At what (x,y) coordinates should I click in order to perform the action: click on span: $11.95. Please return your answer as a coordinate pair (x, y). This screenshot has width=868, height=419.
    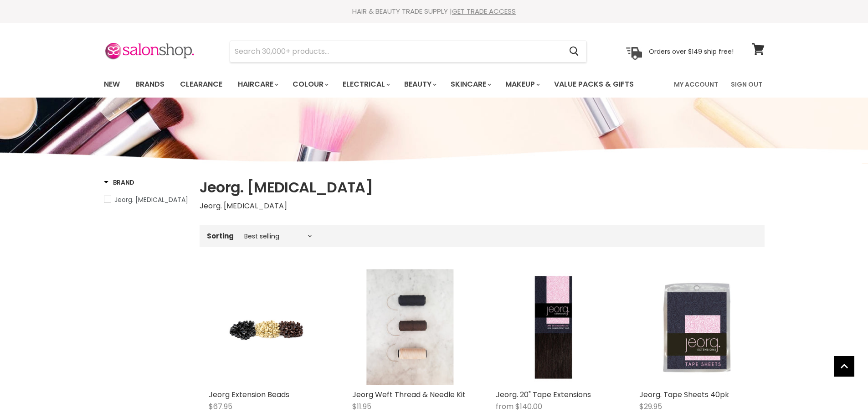
    Looking at the image, I should click on (362, 406).